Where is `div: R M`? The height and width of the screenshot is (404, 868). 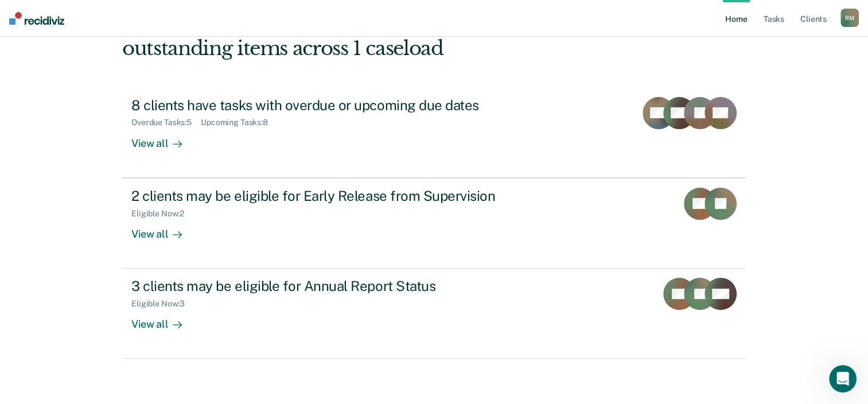 div: R M is located at coordinates (850, 18).